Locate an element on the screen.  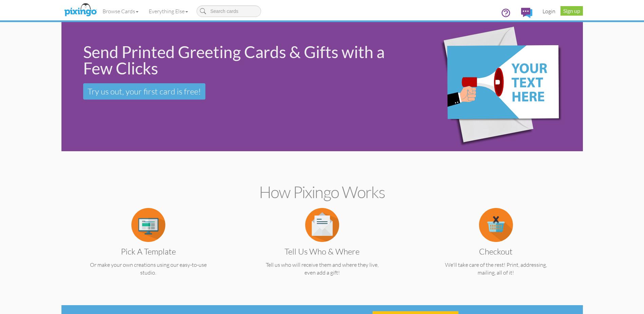
span: Try us out, your first card is free! is located at coordinates (144, 91).